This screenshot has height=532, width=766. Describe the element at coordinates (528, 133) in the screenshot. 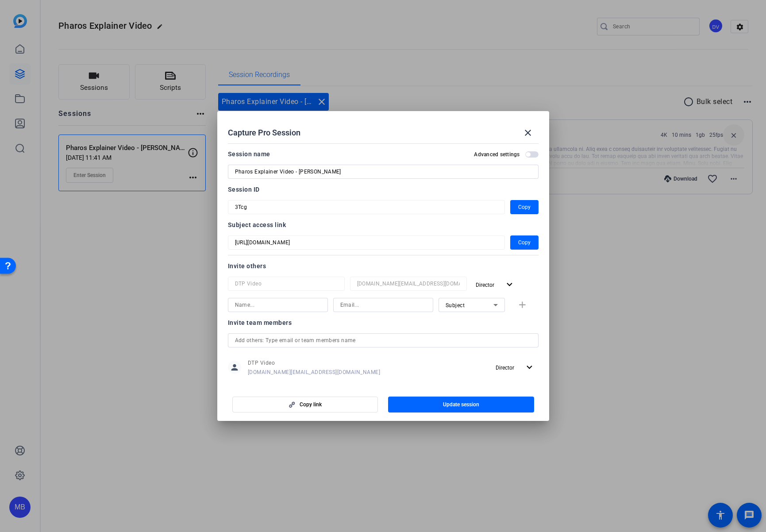

I see `mat-icon: close` at that location.